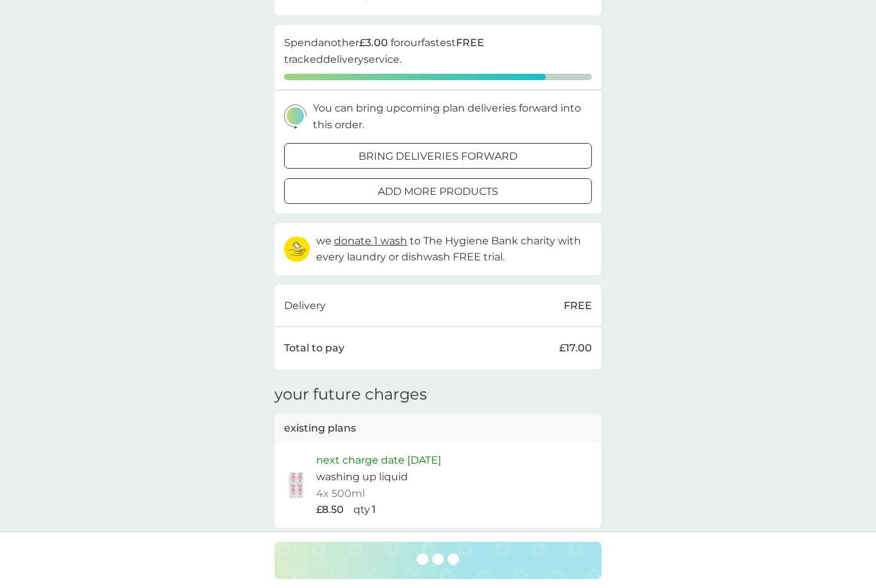 Image resolution: width=876 pixels, height=588 pixels. What do you see at coordinates (438, 192) in the screenshot?
I see `p: add more products` at bounding box center [438, 192].